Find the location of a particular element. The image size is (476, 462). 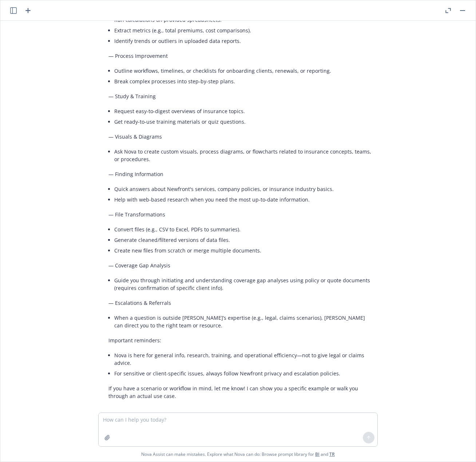

li: Quick answers about Newfront's services, company policies, or insurance industry basics. is located at coordinates (244, 189).